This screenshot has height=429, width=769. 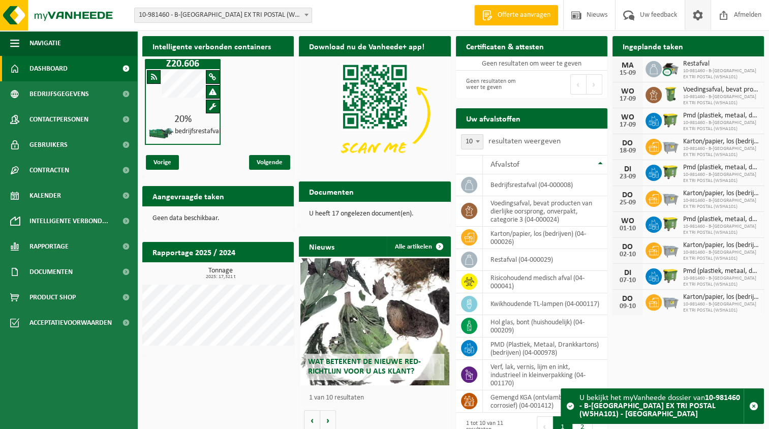 I want to click on span: Product Shop, so click(x=52, y=297).